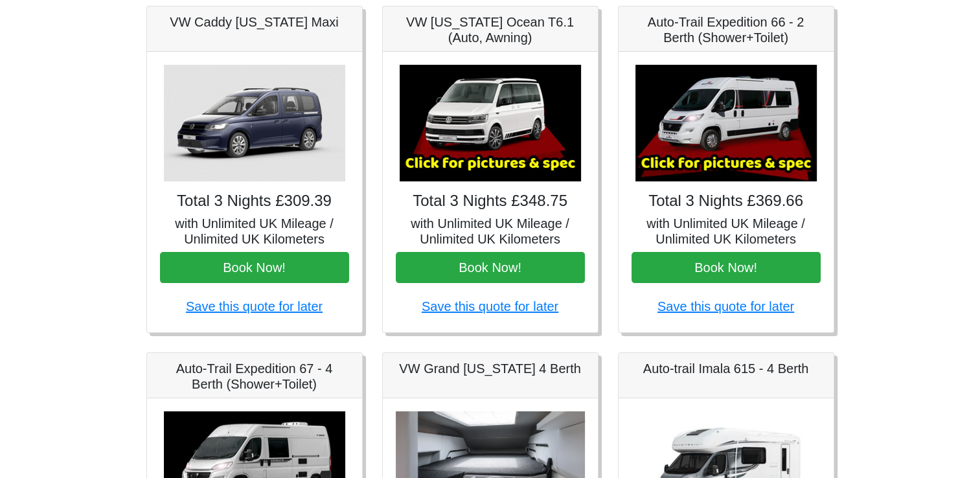 The image size is (980, 478). I want to click on img: Auto-Trail Expedition 66 - 2 Berth (Shower+Toilet), so click(727, 123).